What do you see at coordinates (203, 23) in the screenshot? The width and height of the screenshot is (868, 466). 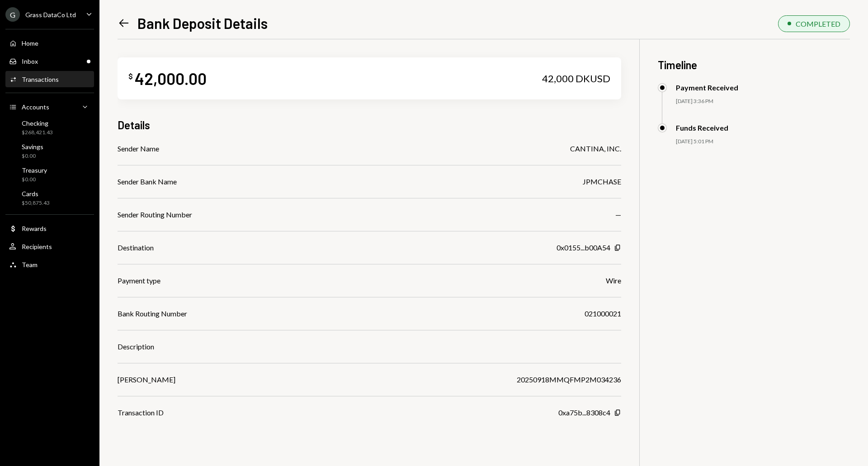 I see `h1: Bank Deposit Details` at bounding box center [203, 23].